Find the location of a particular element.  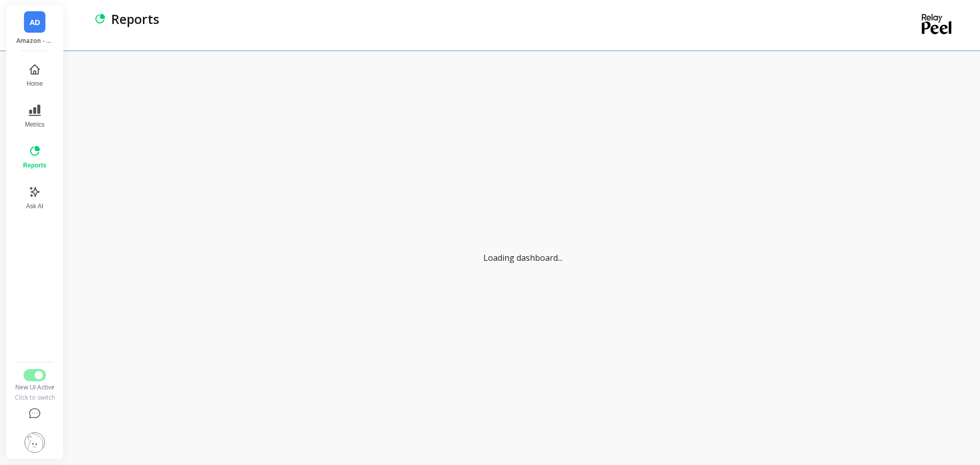

button: Switch to Legacy UI is located at coordinates (35, 375).